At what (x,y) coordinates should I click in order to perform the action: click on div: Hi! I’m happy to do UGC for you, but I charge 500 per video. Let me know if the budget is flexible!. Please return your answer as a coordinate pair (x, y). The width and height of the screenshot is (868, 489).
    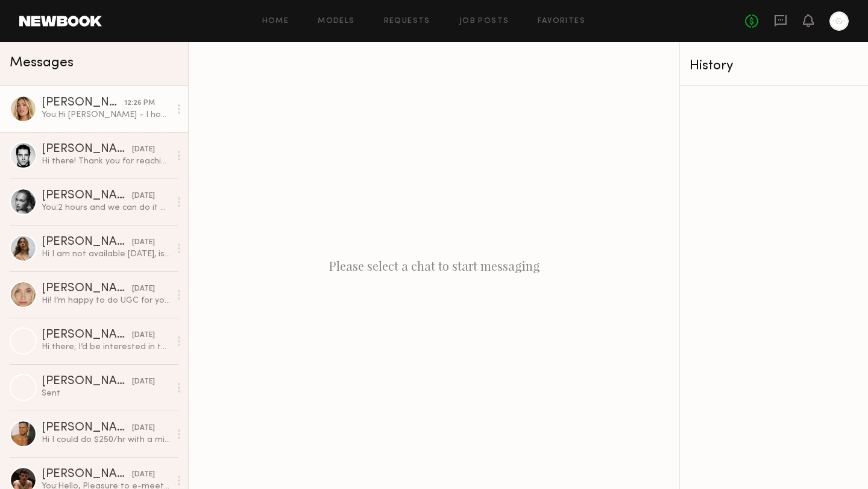
    Looking at the image, I should click on (106, 300).